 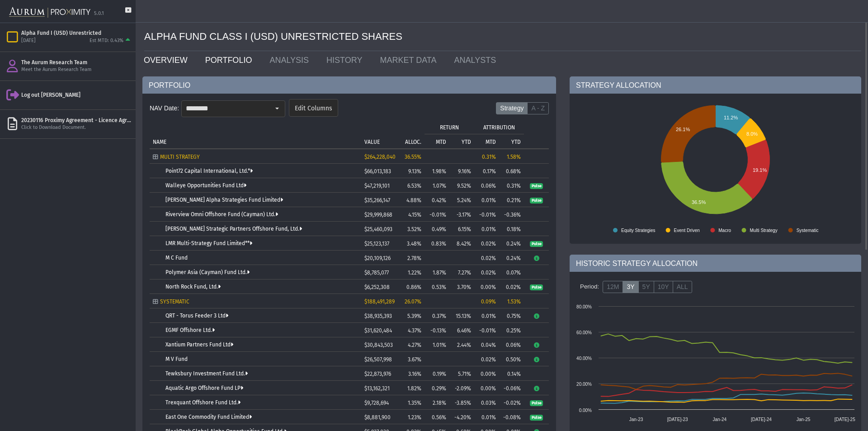 What do you see at coordinates (511, 214) in the screenshot?
I see `td: -0.36%` at bounding box center [511, 214].